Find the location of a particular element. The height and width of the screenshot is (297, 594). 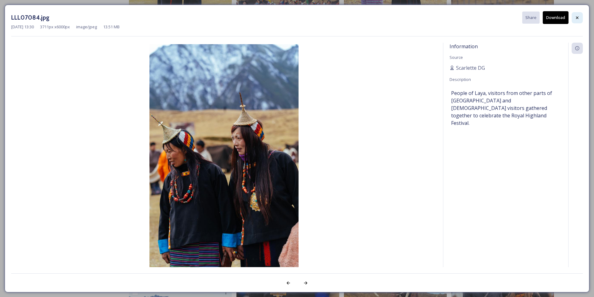

span: Scarlette DG is located at coordinates (471, 68).